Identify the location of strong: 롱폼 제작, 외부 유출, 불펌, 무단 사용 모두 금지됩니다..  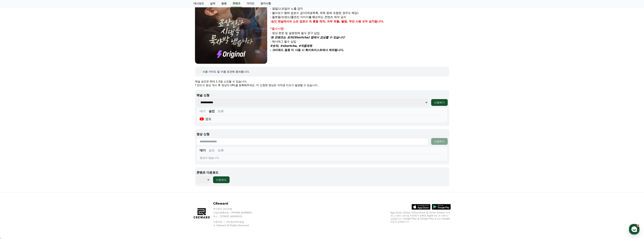
(349, 21).